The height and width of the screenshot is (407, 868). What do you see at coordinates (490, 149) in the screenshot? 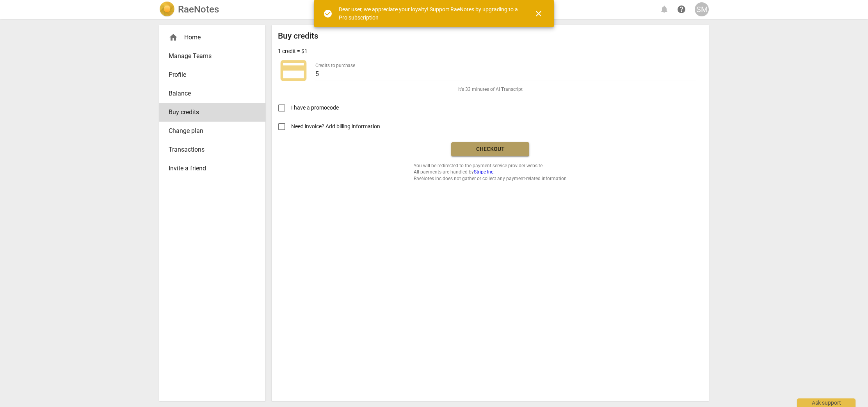
I see `button: Checkout` at bounding box center [490, 149].